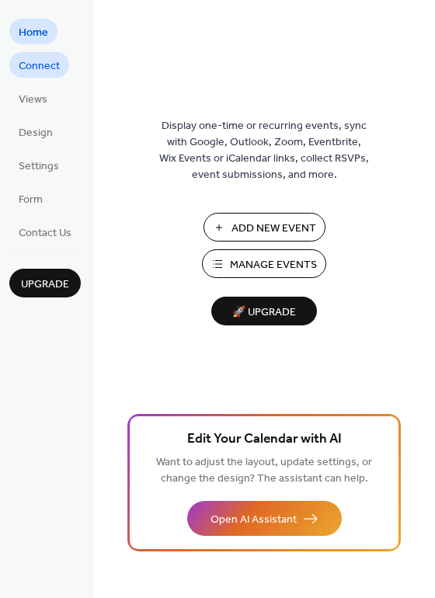  What do you see at coordinates (39, 166) in the screenshot?
I see `span: Settings` at bounding box center [39, 166].